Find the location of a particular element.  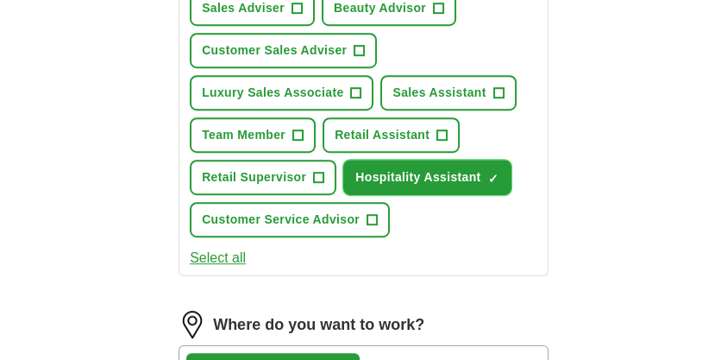

span: Sales Assistant is located at coordinates (439, 92).